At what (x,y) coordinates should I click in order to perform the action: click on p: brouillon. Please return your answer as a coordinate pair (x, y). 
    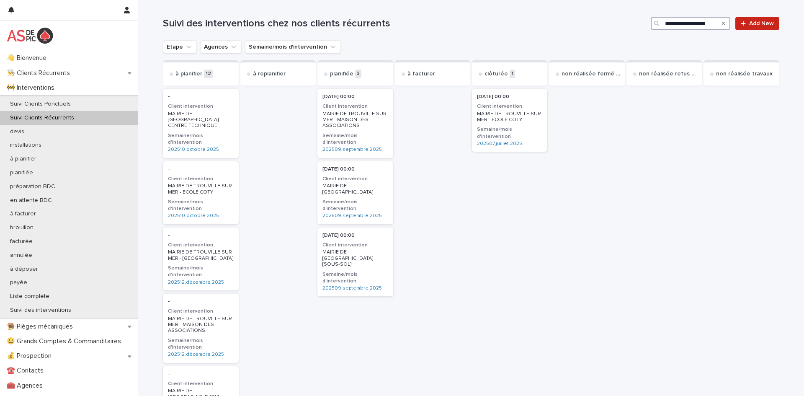
    Looking at the image, I should click on (22, 227).